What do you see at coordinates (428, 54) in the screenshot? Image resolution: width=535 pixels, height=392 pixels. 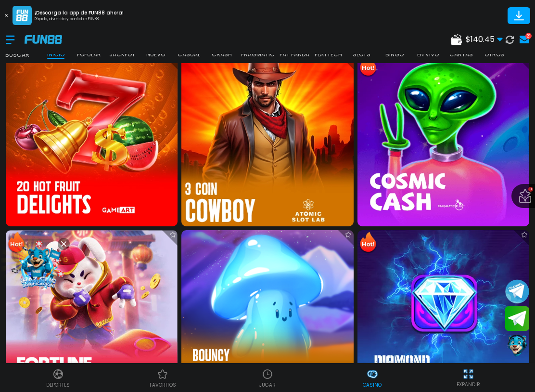 I see `p: EN VIVO` at bounding box center [428, 54].